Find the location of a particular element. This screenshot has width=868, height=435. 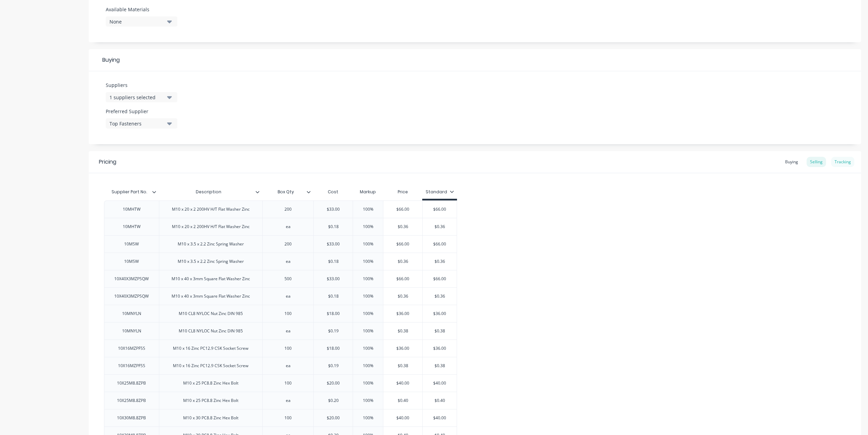

div: 10X16MZPFSSM10 x 16 Zinc PC12.9 CSK Socket Screwea$0.19100%$0.38$0.38 is located at coordinates (280, 366).